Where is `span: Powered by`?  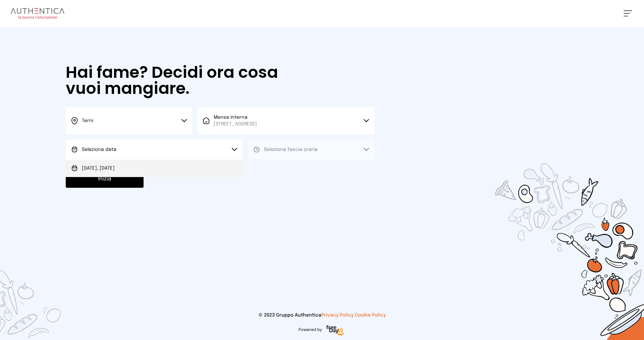 span: Powered by is located at coordinates (310, 330).